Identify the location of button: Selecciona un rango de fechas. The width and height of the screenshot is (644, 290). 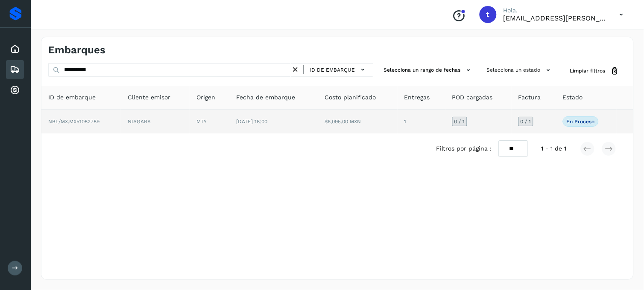
(428, 70).